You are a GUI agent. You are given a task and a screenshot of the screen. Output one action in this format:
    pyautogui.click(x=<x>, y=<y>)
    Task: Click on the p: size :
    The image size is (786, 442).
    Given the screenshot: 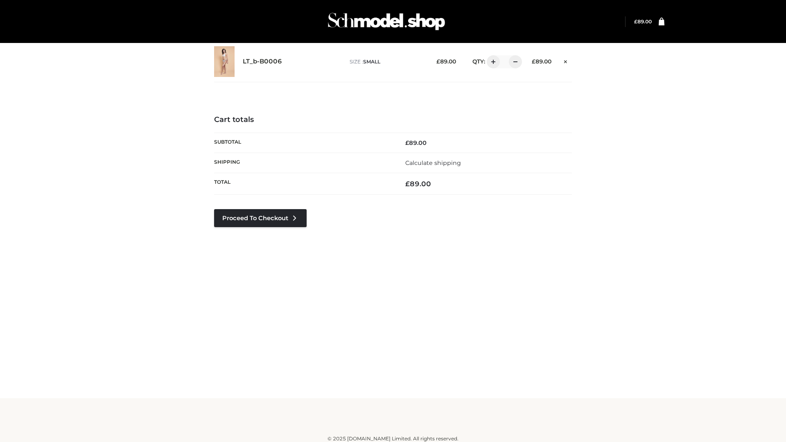 What is the action you would take?
    pyautogui.click(x=387, y=62)
    